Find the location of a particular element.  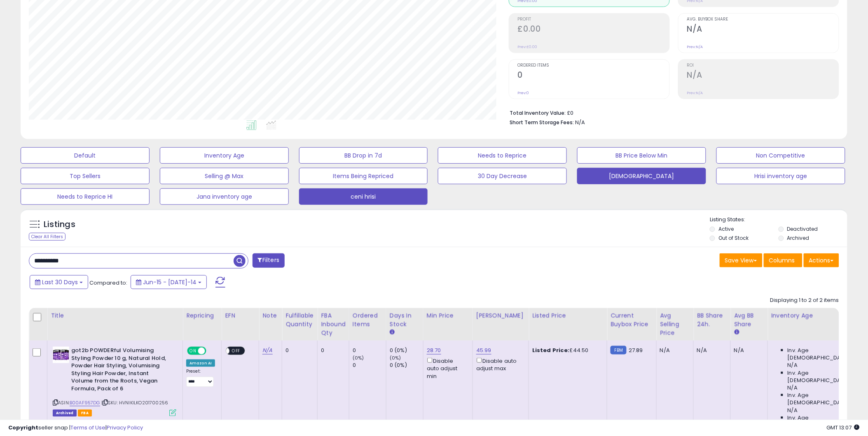

button: ceni hrisi is located at coordinates (364, 197).